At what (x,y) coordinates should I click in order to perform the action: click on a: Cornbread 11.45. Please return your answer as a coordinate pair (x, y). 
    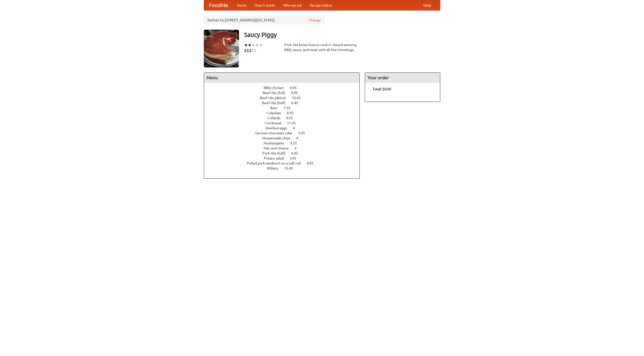
    Looking at the image, I should click on (285, 123).